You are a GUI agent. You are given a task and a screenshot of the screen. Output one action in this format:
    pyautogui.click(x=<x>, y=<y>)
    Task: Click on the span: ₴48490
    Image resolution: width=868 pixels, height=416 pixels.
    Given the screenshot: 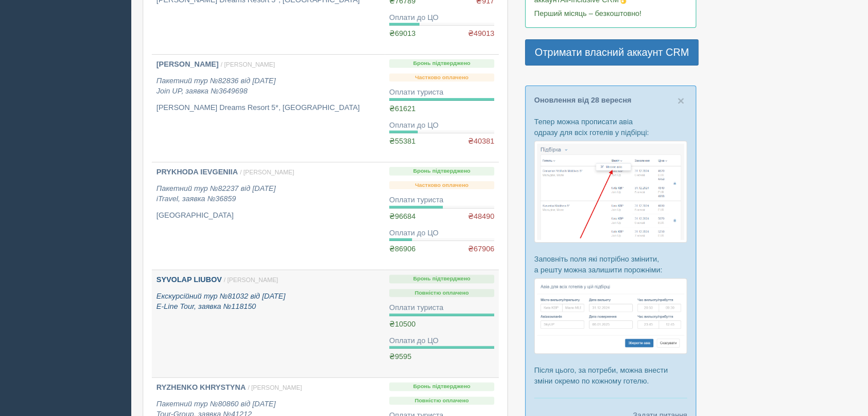 What is the action you would take?
    pyautogui.click(x=481, y=217)
    